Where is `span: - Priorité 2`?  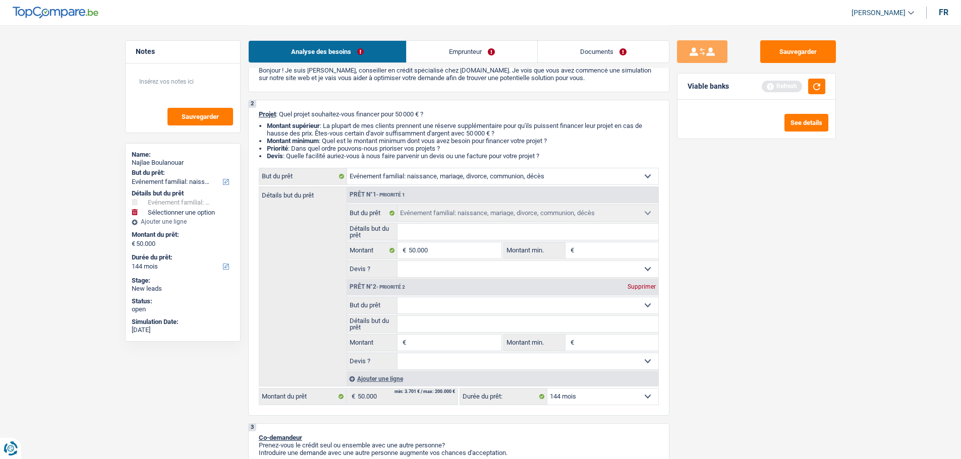
span: - Priorité 2 is located at coordinates (390, 287).